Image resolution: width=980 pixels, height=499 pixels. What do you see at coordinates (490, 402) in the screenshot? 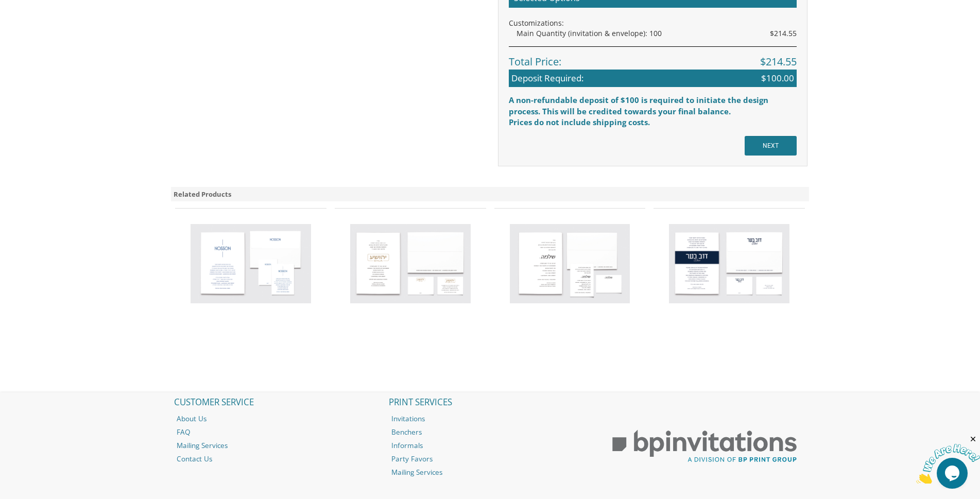
I see `h2: PRINT SERVICES` at bounding box center [490, 402].